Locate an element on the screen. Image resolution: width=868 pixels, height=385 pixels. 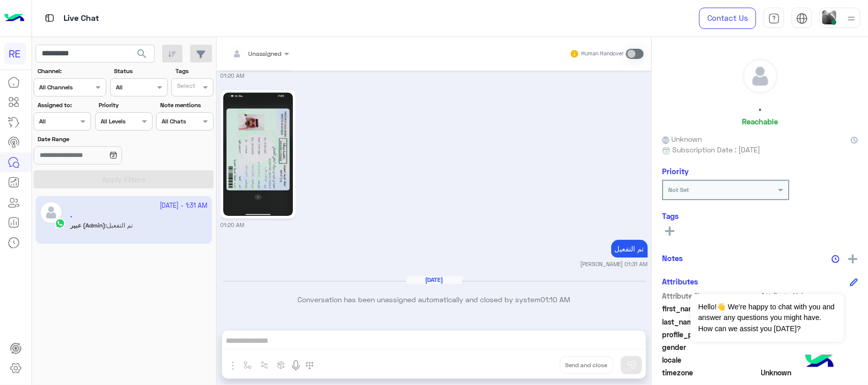
h6: Notes is located at coordinates (672, 258).